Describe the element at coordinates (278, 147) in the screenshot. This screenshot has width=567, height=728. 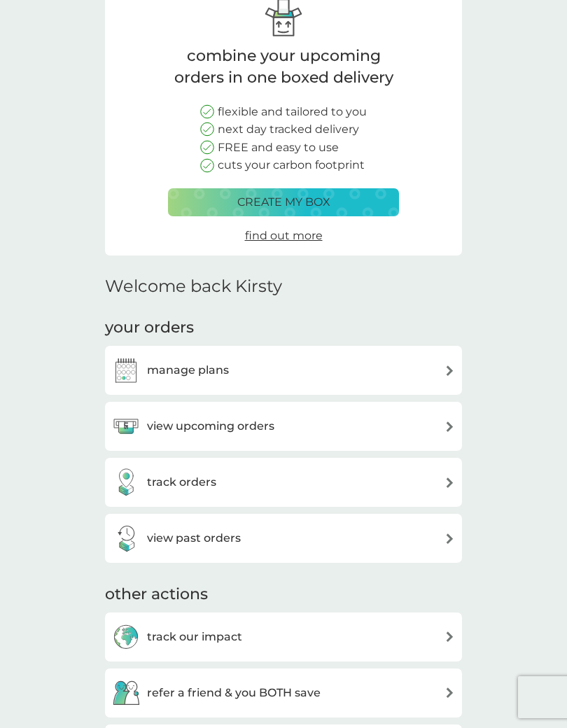
I see `p: FREE and easy to use` at that location.